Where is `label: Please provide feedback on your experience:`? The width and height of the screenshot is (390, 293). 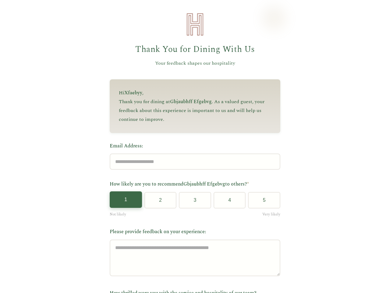 label: Please provide feedback on your experience: is located at coordinates (195, 232).